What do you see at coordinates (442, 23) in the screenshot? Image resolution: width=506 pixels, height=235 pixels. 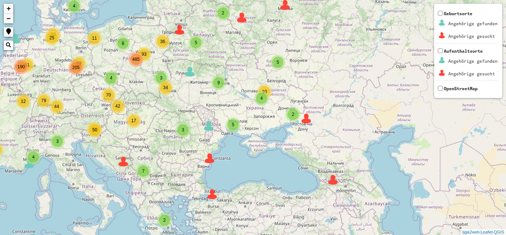 I see `img: Geburtsorte_2_Angeh%C3%B6rigegefunden0.png` at bounding box center [442, 23].